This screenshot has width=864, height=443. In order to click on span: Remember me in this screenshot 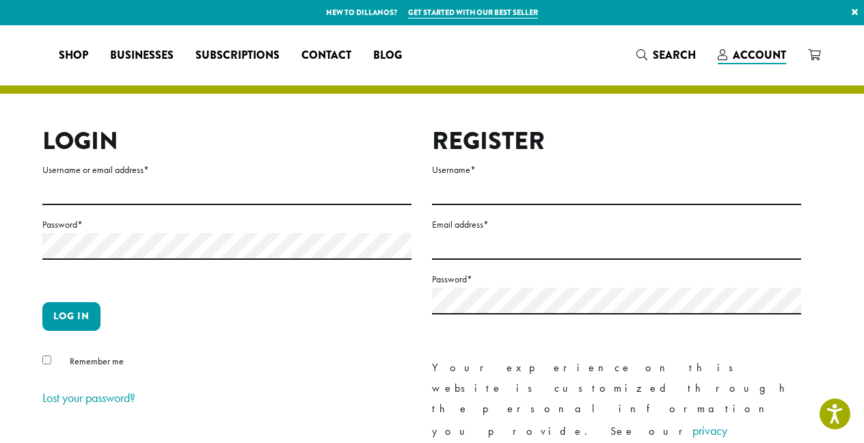, I will do `click(96, 361)`.